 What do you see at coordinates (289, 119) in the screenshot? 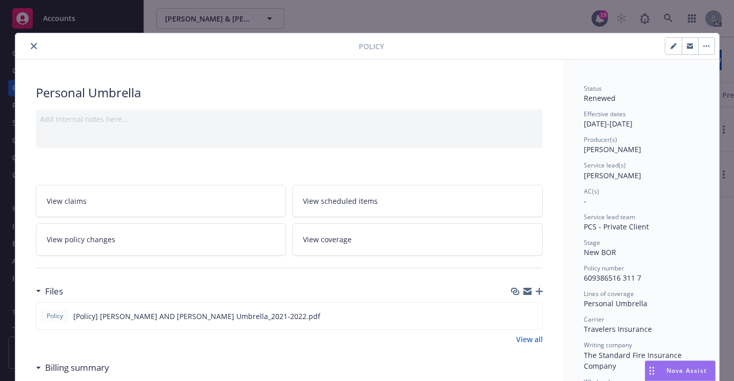
I see `div: Add internal notes here...` at bounding box center [289, 119].